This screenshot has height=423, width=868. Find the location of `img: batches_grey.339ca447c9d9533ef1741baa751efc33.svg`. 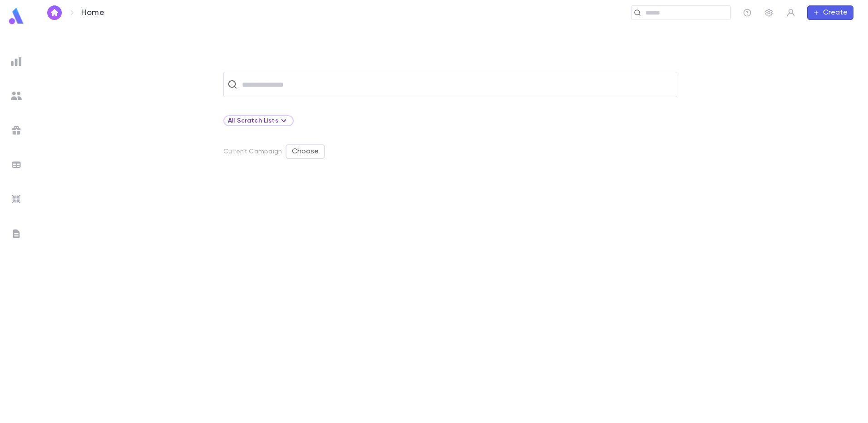

img: batches_grey.339ca447c9d9533ef1741baa751efc33.svg is located at coordinates (17, 165).